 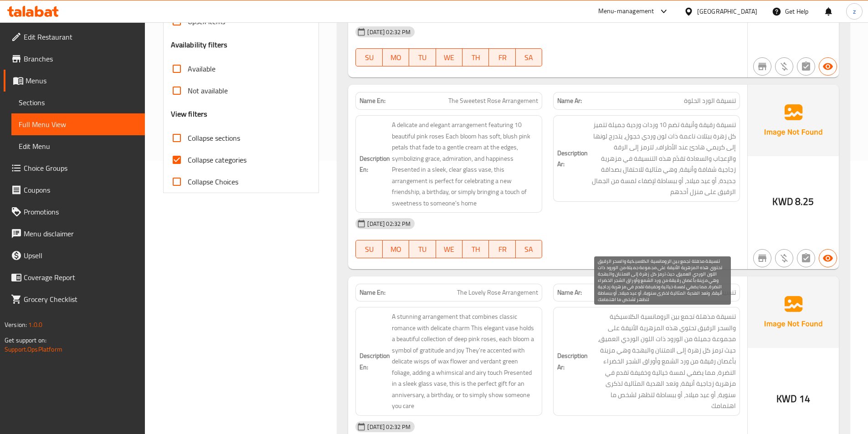 I want to click on a: Menus, so click(x=74, y=81).